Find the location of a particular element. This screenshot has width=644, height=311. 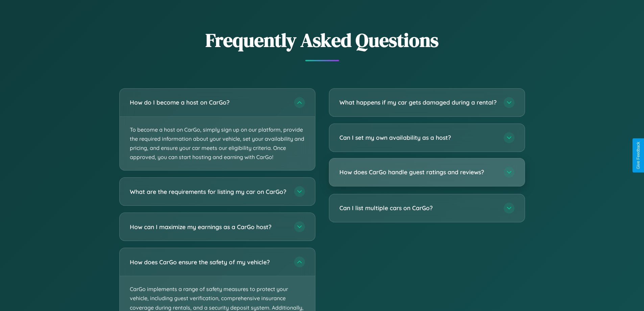

h2: Frequently Asked Questions is located at coordinates (322, 40).